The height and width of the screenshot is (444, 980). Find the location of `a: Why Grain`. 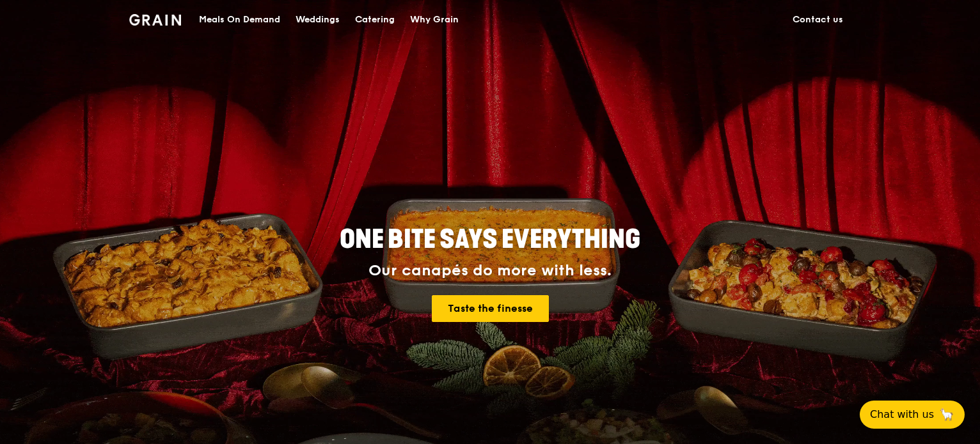

a: Why Grain is located at coordinates (434, 20).